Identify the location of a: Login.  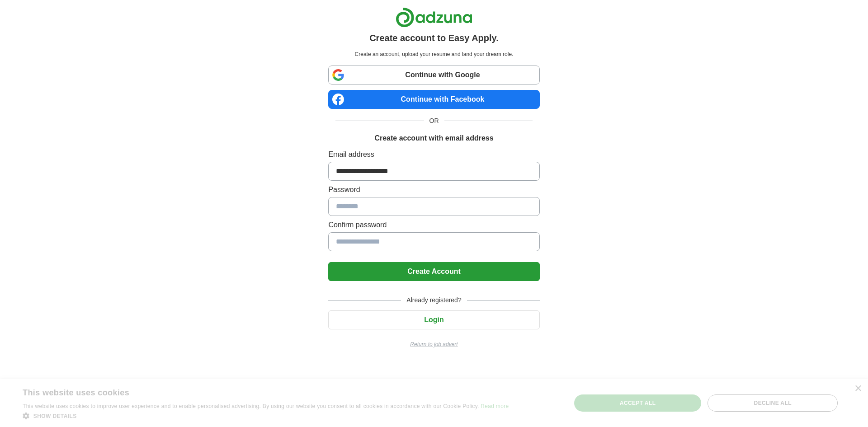
(433, 320).